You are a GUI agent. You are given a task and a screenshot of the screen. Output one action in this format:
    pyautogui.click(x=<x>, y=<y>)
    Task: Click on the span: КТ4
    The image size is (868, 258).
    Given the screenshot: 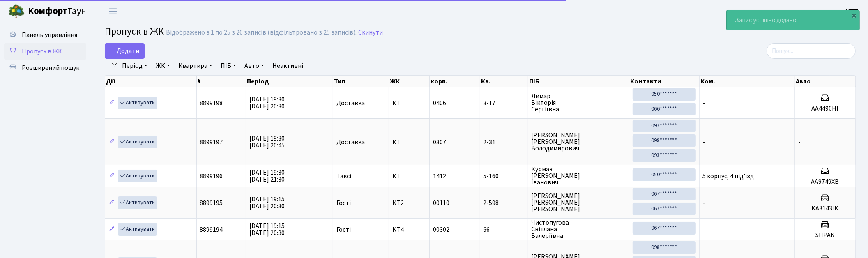 What is the action you would take?
    pyautogui.click(x=409, y=230)
    